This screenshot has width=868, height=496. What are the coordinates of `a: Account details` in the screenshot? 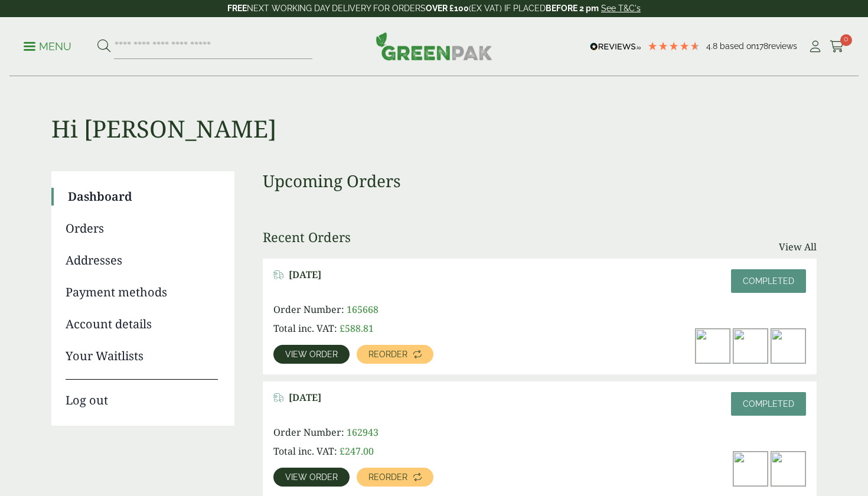 It's located at (142, 324).